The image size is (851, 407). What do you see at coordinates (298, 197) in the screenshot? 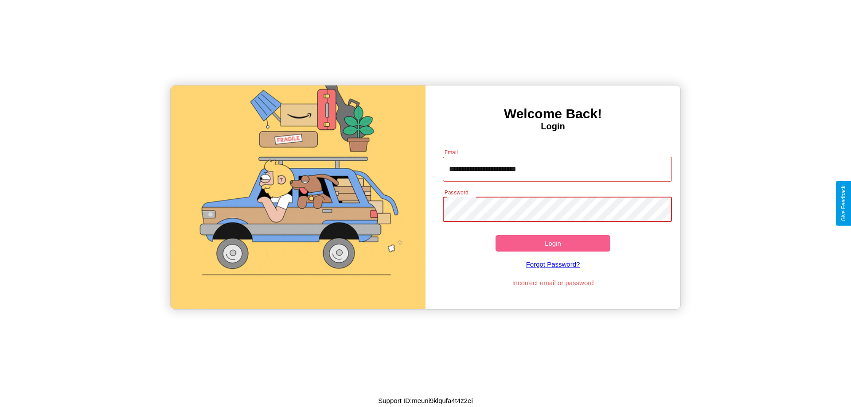
I see `img: gif` at bounding box center [298, 197].